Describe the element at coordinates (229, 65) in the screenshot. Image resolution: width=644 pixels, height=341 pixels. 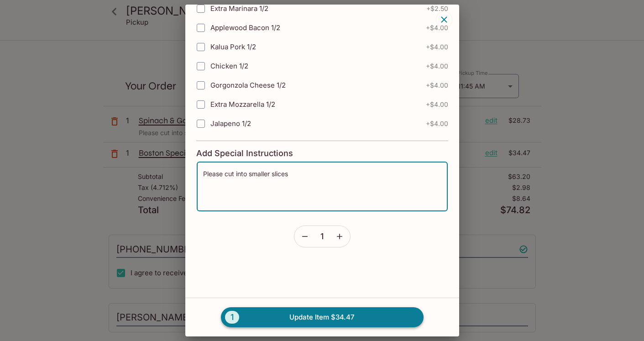
I see `span: Chicken 1/2` at that location.